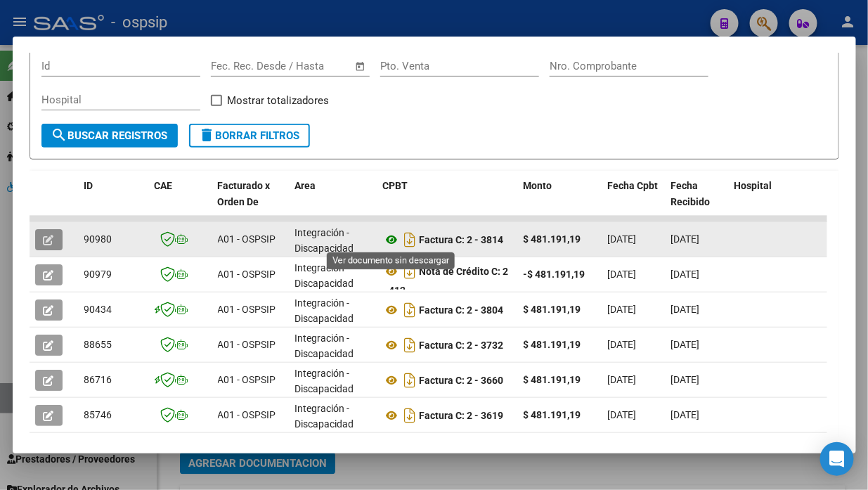 This screenshot has width=868, height=490. I want to click on strong: Factura C: 2 - 3732, so click(462, 345).